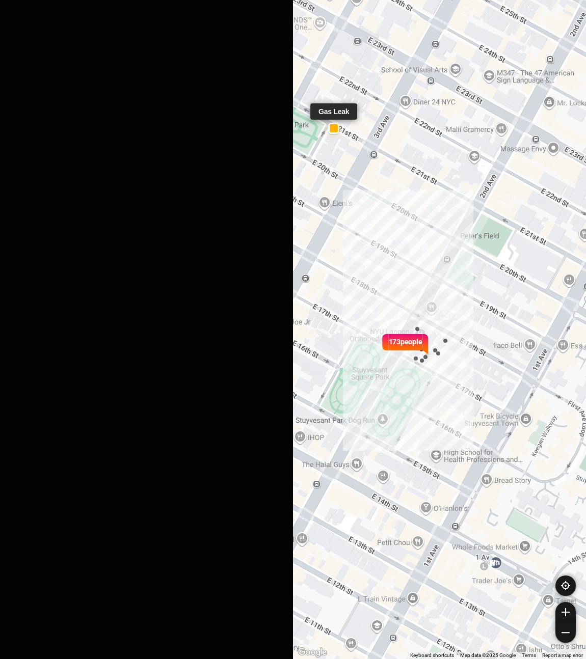  Describe the element at coordinates (565, 586) in the screenshot. I see `img: recenter` at that location.